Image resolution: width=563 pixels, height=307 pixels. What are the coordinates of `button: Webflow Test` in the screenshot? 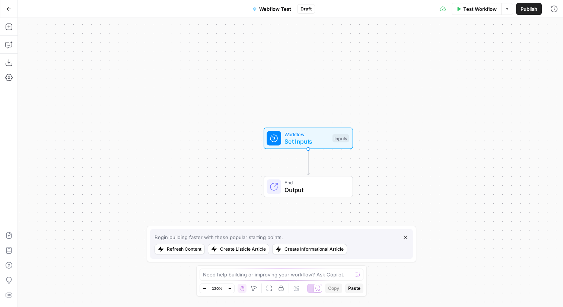 It's located at (272, 9).